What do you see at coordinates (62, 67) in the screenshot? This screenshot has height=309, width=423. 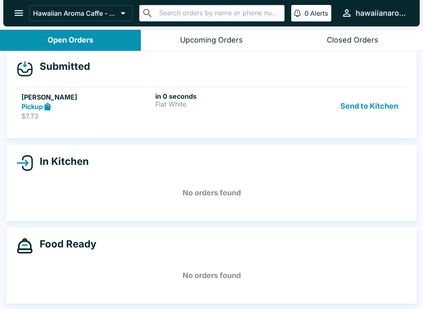 I see `h4: Submitted` at bounding box center [62, 67].